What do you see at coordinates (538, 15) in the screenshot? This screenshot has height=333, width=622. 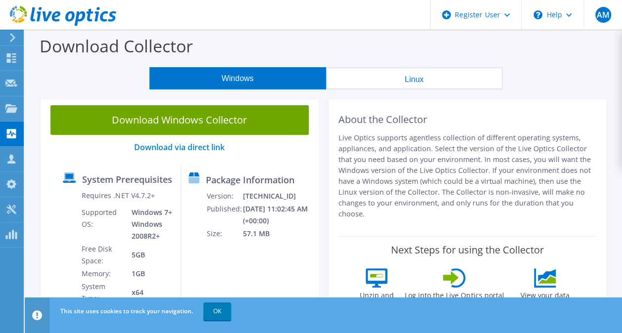 I see `svg: \n` at bounding box center [538, 15].